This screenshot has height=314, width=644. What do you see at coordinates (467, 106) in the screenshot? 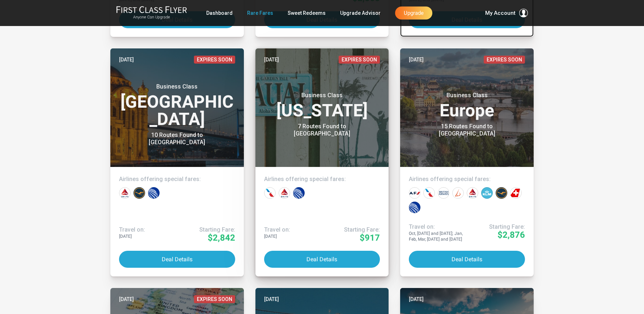
I see `h3: Europe` at bounding box center [467, 106].